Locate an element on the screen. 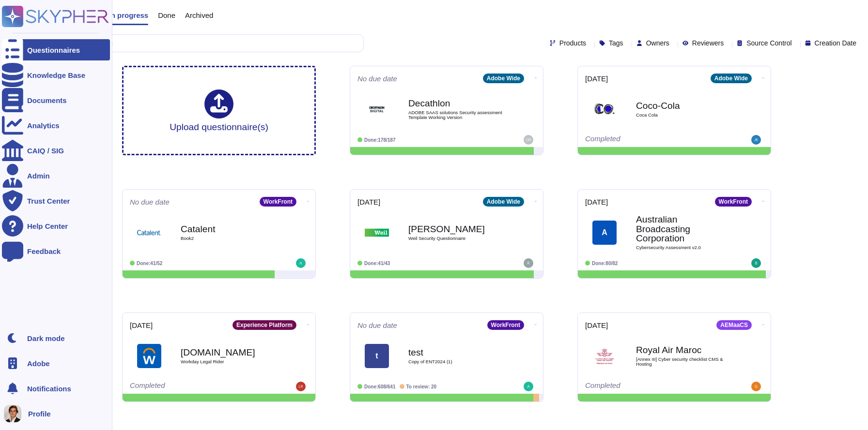  div: Help Center is located at coordinates (47, 226).